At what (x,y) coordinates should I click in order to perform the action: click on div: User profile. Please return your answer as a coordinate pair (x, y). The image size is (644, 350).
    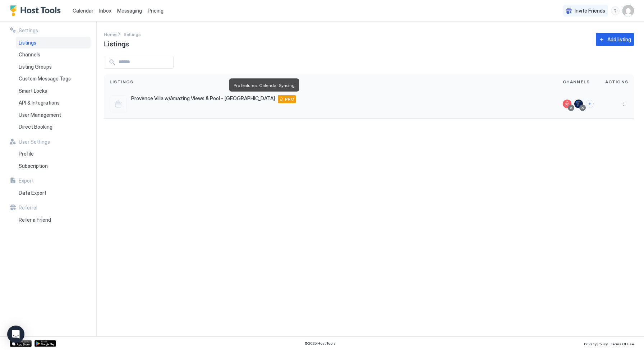
    Looking at the image, I should click on (628, 11).